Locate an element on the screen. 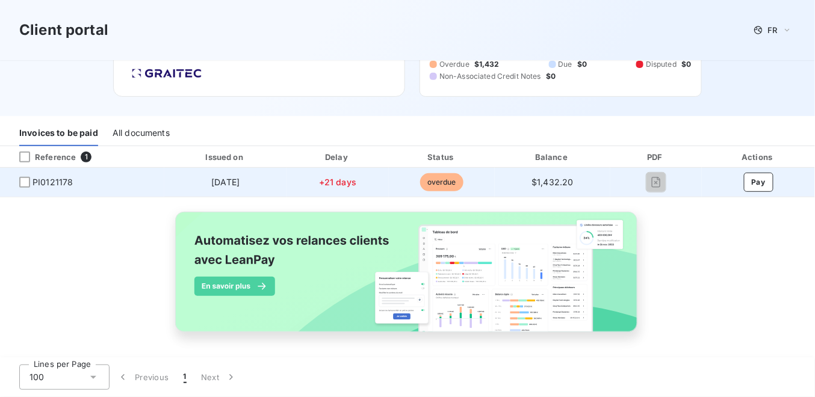 Image resolution: width=815 pixels, height=397 pixels. div: Reference is located at coordinates (43, 157).